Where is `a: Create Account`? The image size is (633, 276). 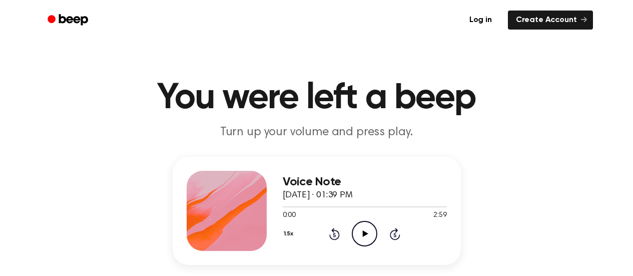
a: Create Account is located at coordinates (550, 20).